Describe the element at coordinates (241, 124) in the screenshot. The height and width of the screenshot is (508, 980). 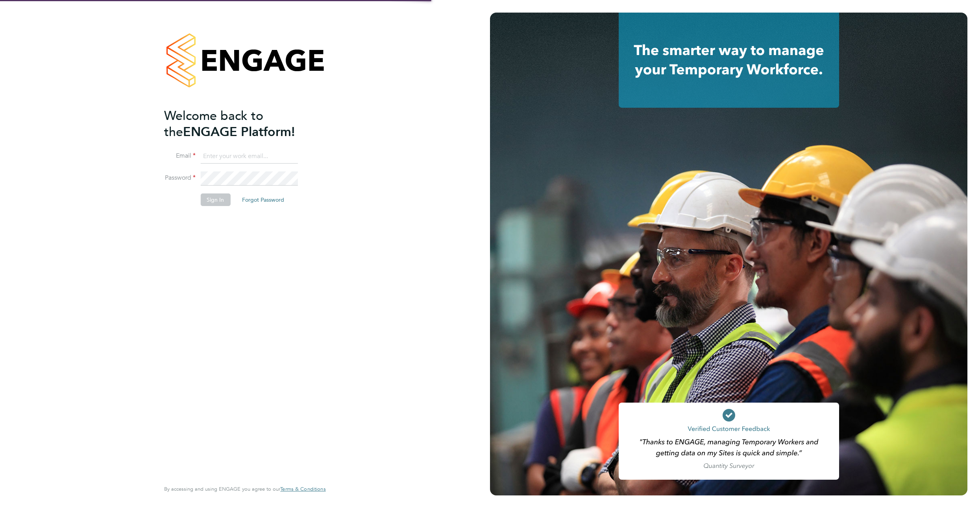
I see `h2: ENGAGE Platform!` at that location.